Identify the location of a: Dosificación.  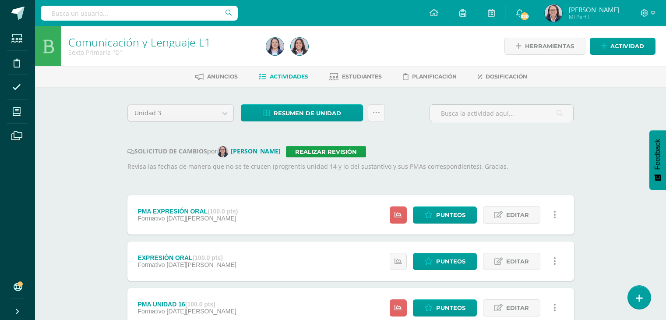
(502, 77).